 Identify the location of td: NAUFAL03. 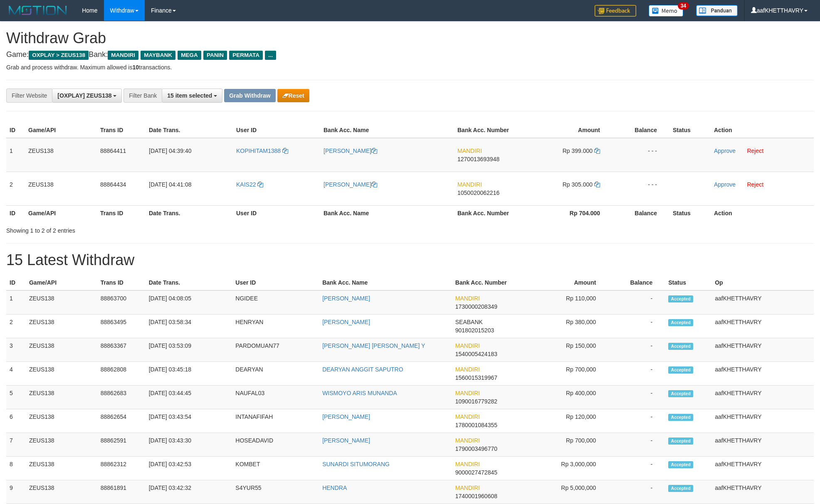
(275, 397).